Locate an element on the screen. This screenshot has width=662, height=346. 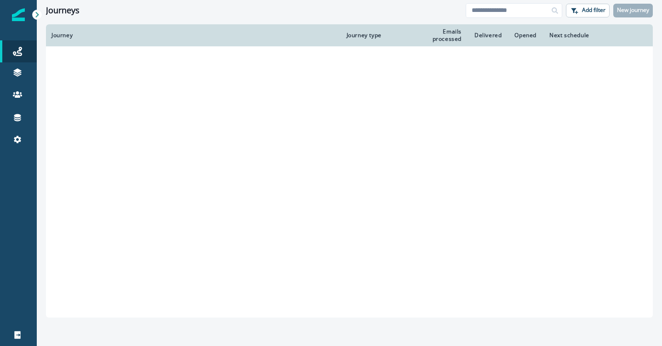
img: Inflection is located at coordinates (18, 15).